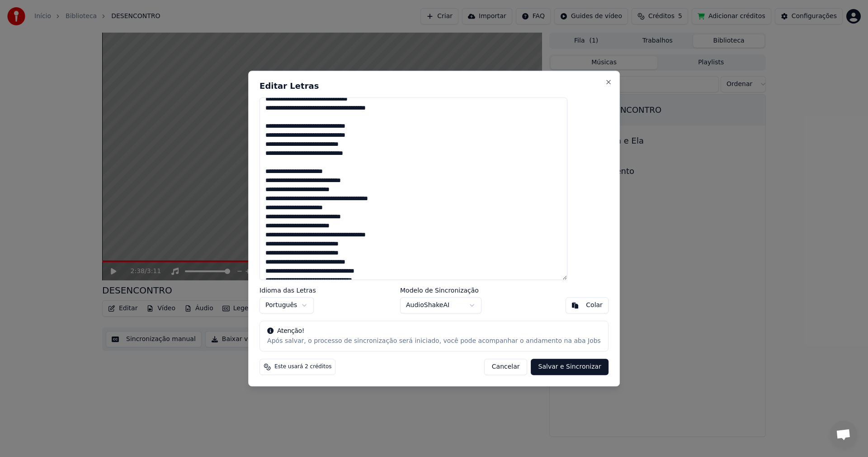  Describe the element at coordinates (587, 305) in the screenshot. I see `button: Colar` at that location.